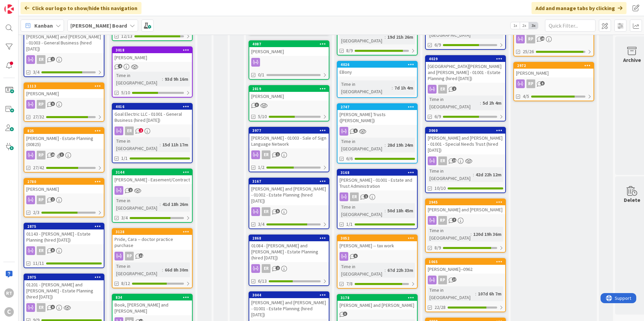  Describe the element at coordinates (290, 44) in the screenshot. I see `div: 4087` at that location.